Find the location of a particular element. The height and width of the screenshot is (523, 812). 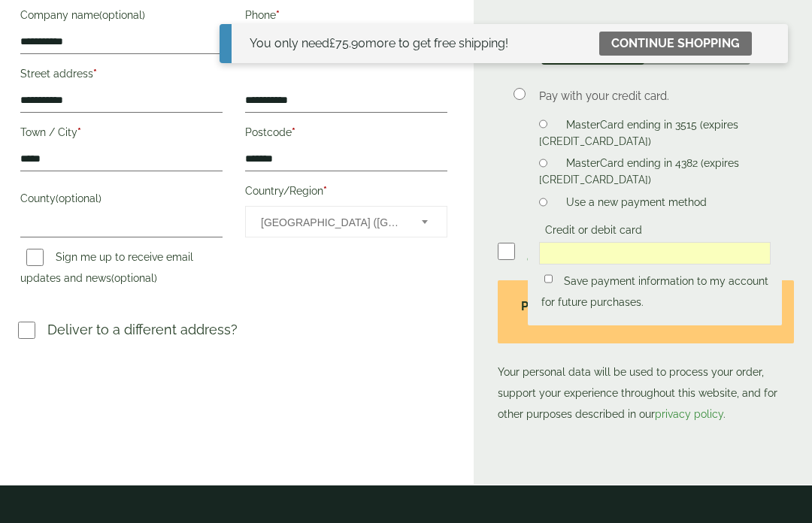

p: Deliver to a different address? is located at coordinates (142, 329).